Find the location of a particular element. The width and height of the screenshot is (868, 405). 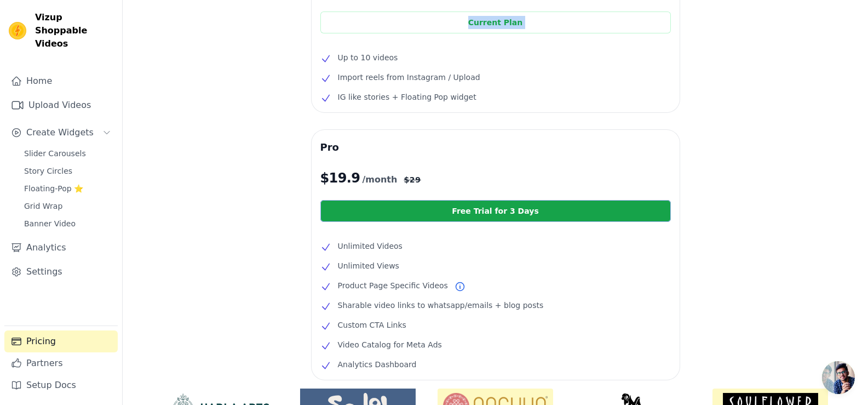

h3: Pro is located at coordinates (496, 148).